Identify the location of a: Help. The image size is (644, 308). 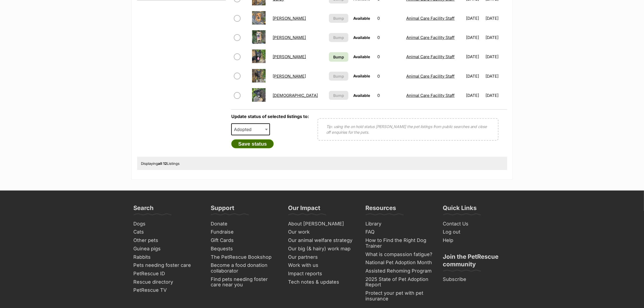
(477, 240).